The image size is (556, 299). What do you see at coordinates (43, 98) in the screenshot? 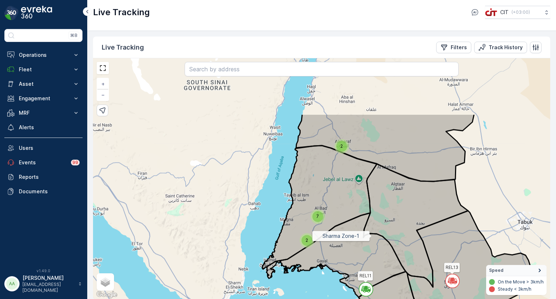
I see `p: Engagement` at bounding box center [43, 98].